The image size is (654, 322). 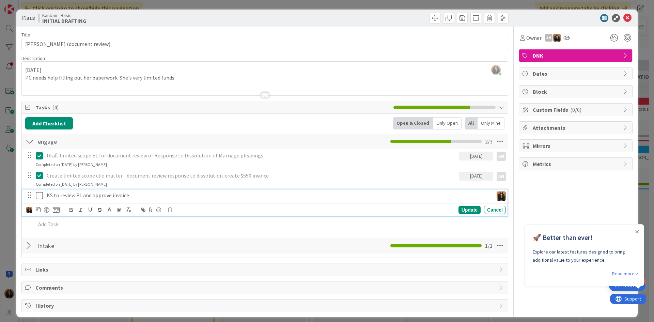 What do you see at coordinates (495, 210) in the screenshot?
I see `div: Cancel` at bounding box center [495, 210].